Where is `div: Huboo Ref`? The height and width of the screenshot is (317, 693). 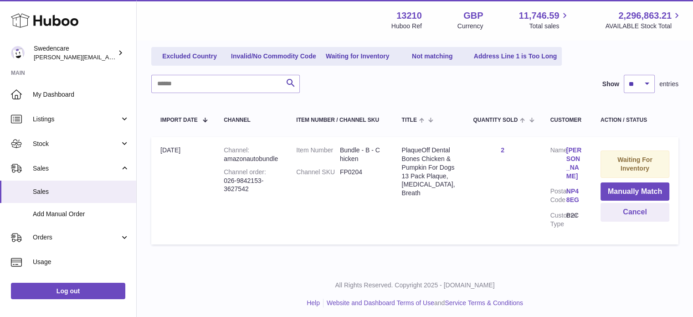 div: Huboo Ref is located at coordinates (406, 26).